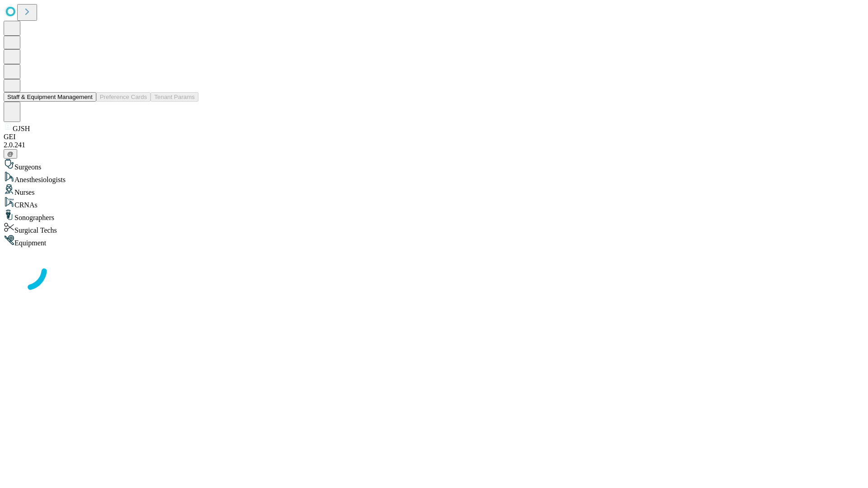 The image size is (868, 488). What do you see at coordinates (434, 229) in the screenshot?
I see `div: Surgical Techs` at bounding box center [434, 229].